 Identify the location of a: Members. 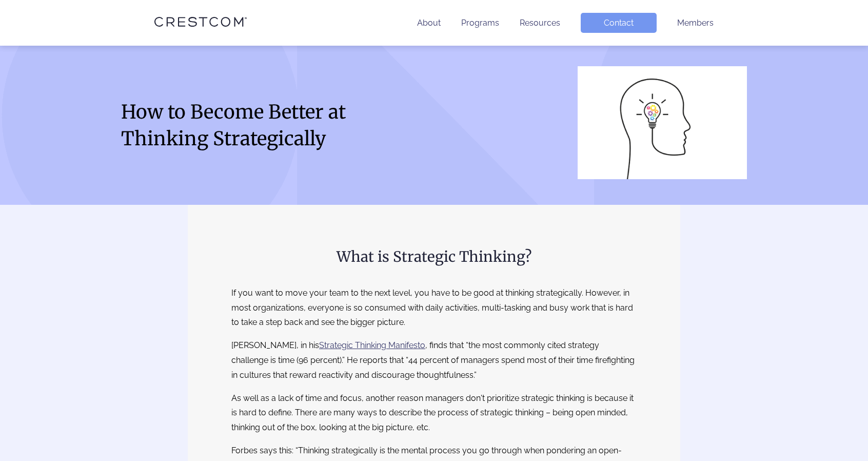
(695, 23).